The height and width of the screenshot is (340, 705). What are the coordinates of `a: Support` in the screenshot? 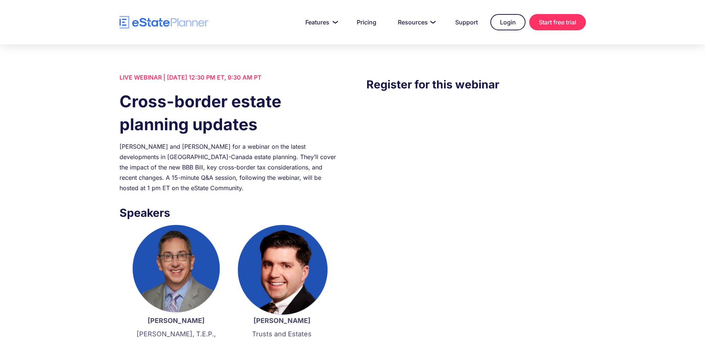 It's located at (466, 22).